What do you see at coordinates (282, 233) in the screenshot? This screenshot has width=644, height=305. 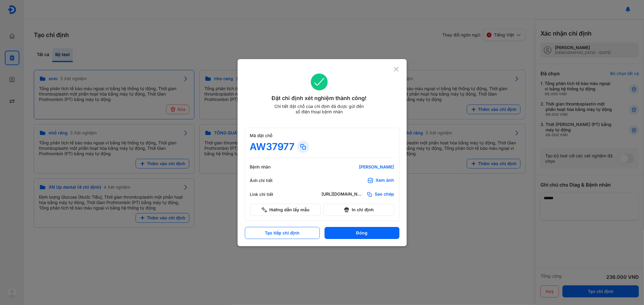 I see `button: Tạo tiếp chỉ định` at bounding box center [282, 233].